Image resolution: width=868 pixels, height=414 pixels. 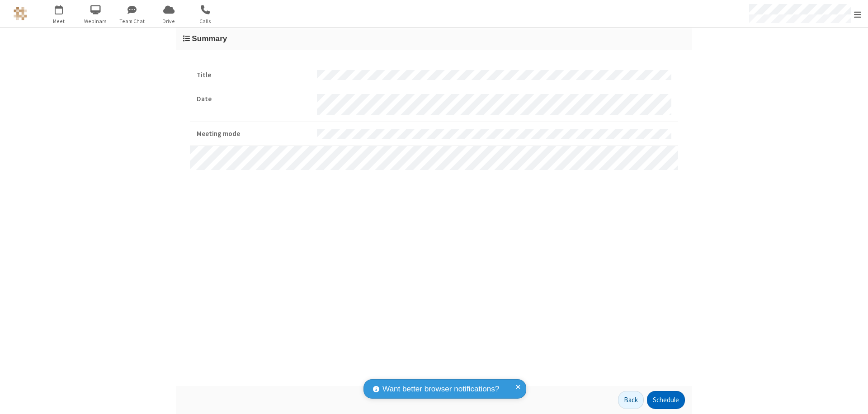 I want to click on button: Schedule, so click(x=666, y=400).